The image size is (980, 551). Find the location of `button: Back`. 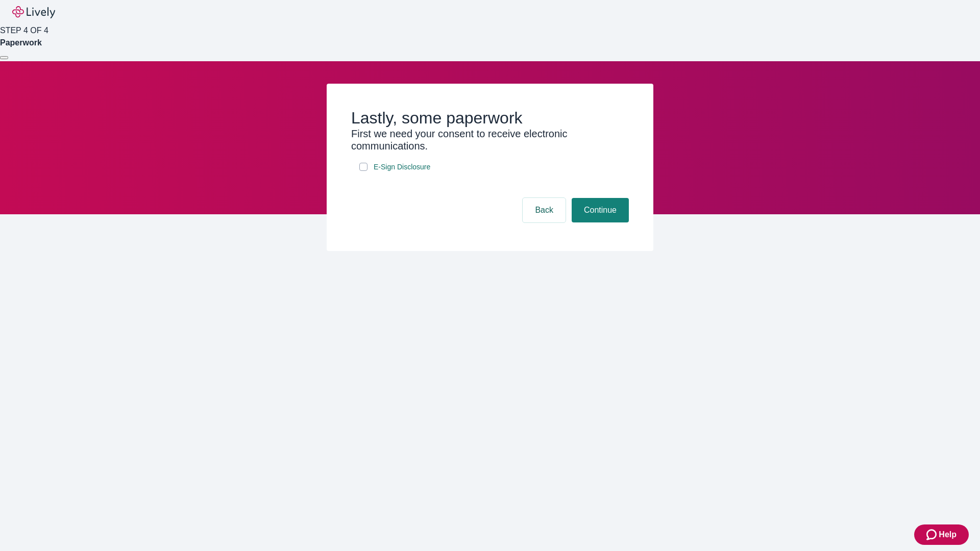

button: Back is located at coordinates (544, 210).